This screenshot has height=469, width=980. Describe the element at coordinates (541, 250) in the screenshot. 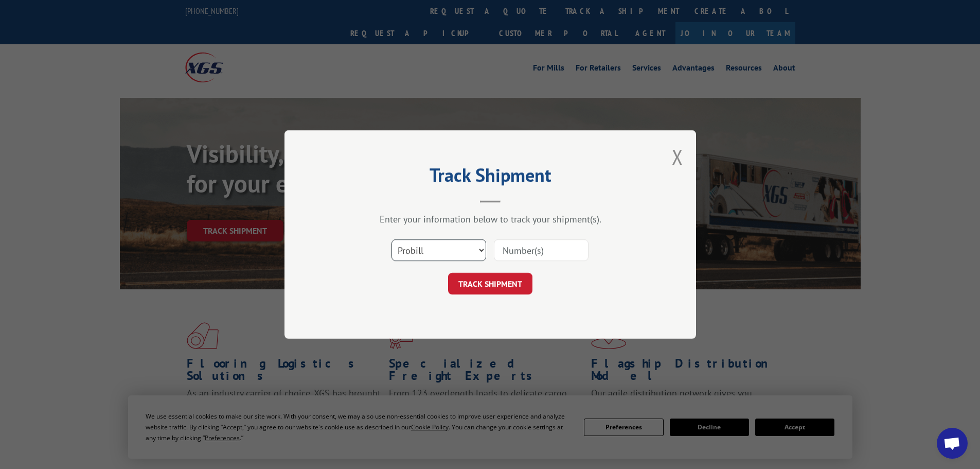

I see `input: Number(s)` at that location.